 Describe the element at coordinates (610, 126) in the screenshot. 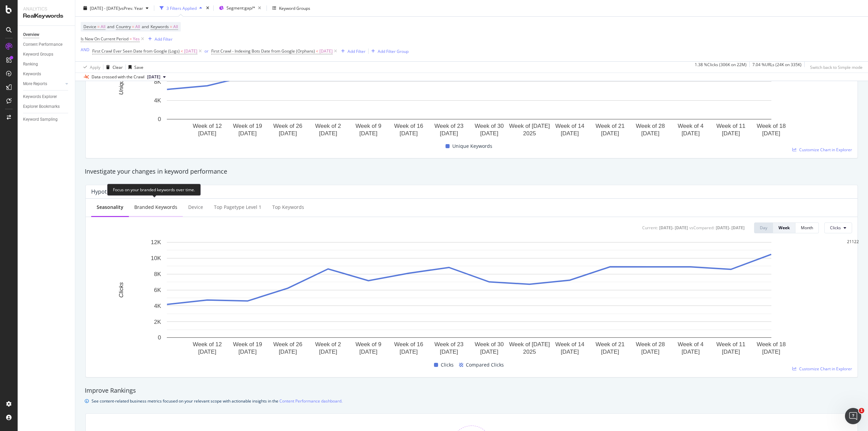

I see `text: Week of 21` at that location.